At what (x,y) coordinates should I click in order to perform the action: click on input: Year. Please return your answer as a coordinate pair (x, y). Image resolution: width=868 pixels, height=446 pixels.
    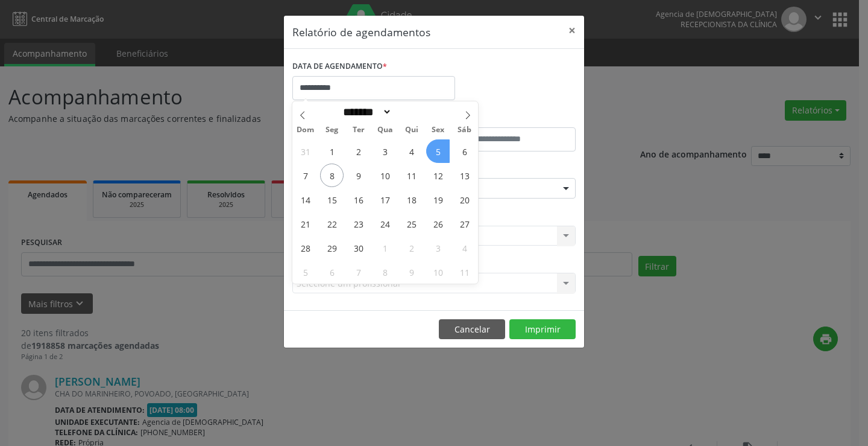
    Looking at the image, I should click on (412, 112).